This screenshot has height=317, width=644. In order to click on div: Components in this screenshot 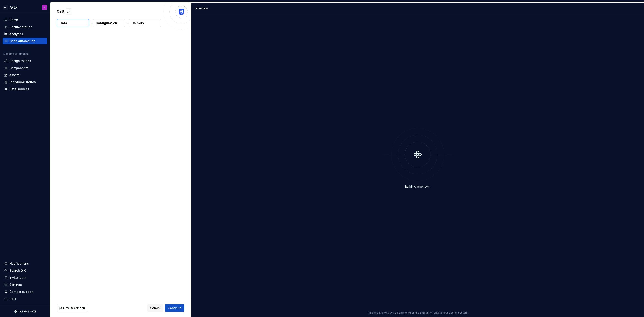, I will do `click(19, 68)`.